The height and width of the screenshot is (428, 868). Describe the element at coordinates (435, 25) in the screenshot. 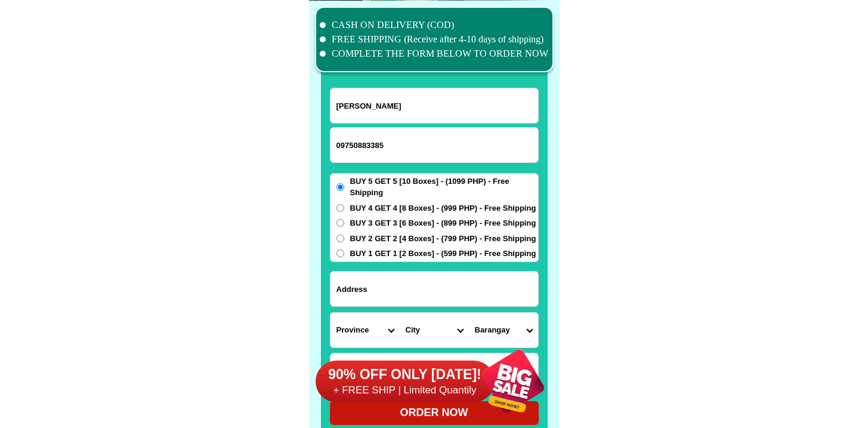

I see `li: CASH ON DELIVERY (COD)` at that location.